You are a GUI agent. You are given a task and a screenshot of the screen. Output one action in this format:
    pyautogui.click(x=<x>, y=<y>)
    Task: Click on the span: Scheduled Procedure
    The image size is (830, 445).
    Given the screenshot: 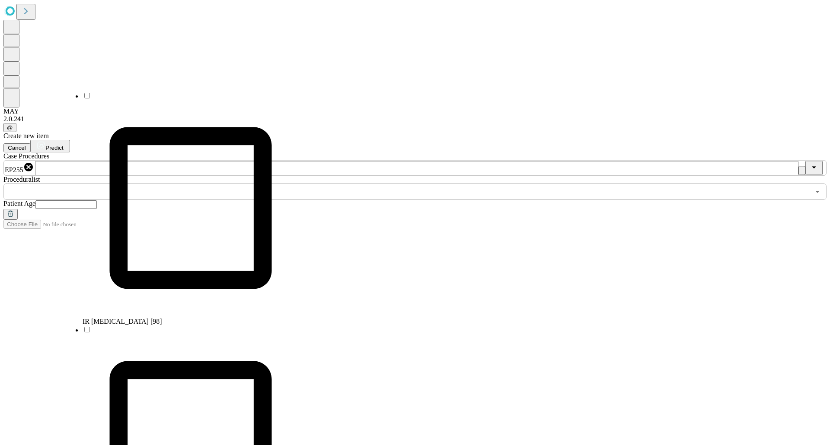 What is the action you would take?
    pyautogui.click(x=26, y=156)
    